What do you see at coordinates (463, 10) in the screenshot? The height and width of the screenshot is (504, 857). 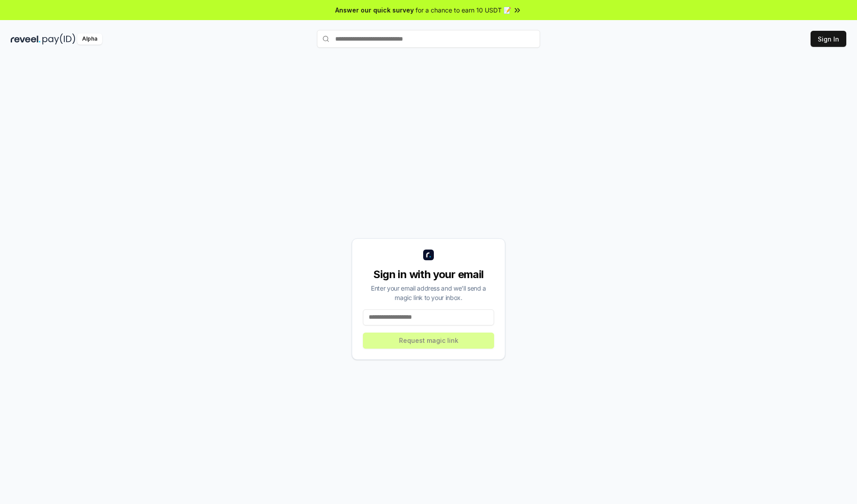 I see `span: for a chance to earn 10 USDT 📝` at bounding box center [463, 10].